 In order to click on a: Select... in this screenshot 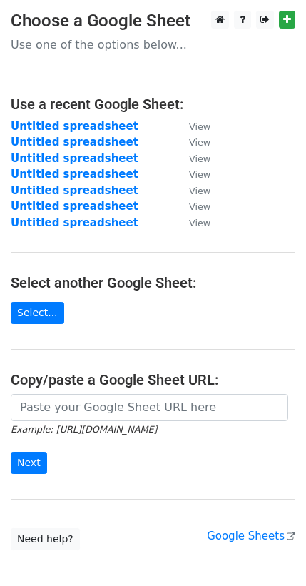, I will do `click(37, 313)`.